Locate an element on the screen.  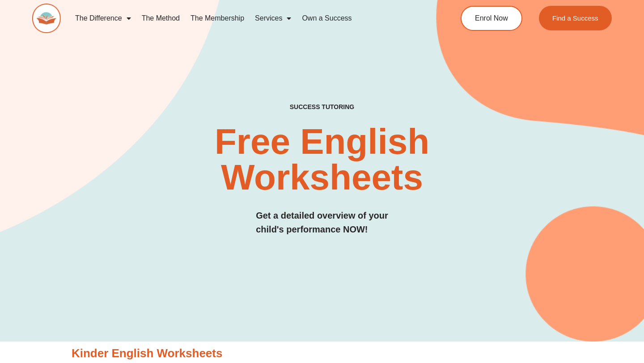
h4: SUCCESS TUTORING​ is located at coordinates (322, 107).